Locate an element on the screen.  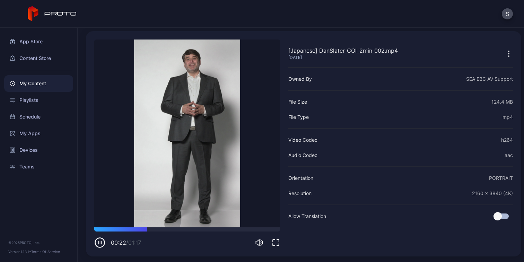
div: aac is located at coordinates (509, 155).